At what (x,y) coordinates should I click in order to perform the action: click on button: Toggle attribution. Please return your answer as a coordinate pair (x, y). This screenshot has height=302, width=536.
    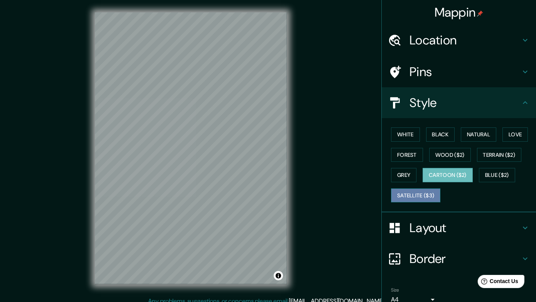
    Looking at the image, I should click on (279, 275).